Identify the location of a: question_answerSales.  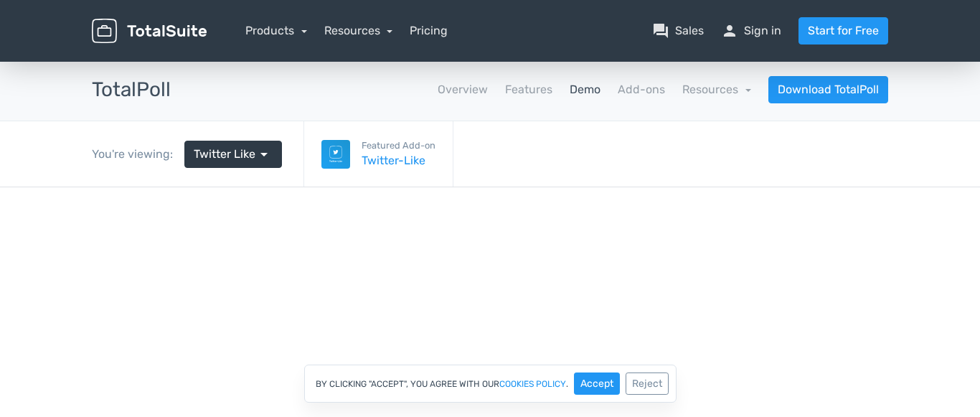
(678, 31).